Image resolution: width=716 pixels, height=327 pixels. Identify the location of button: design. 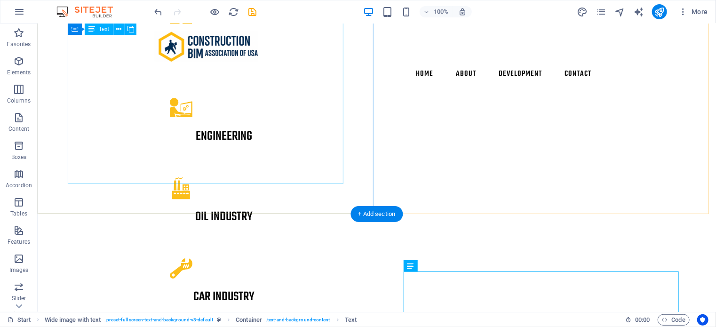
(583, 12).